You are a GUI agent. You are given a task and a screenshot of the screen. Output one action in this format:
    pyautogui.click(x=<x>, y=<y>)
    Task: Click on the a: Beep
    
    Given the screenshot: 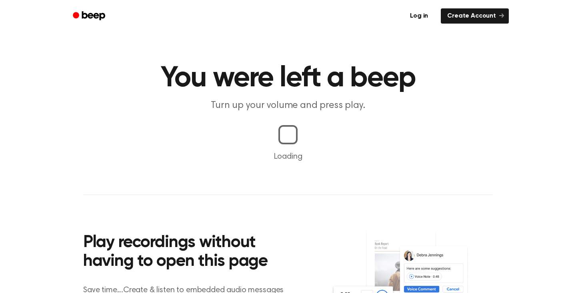 What is the action you would take?
    pyautogui.click(x=90, y=16)
    